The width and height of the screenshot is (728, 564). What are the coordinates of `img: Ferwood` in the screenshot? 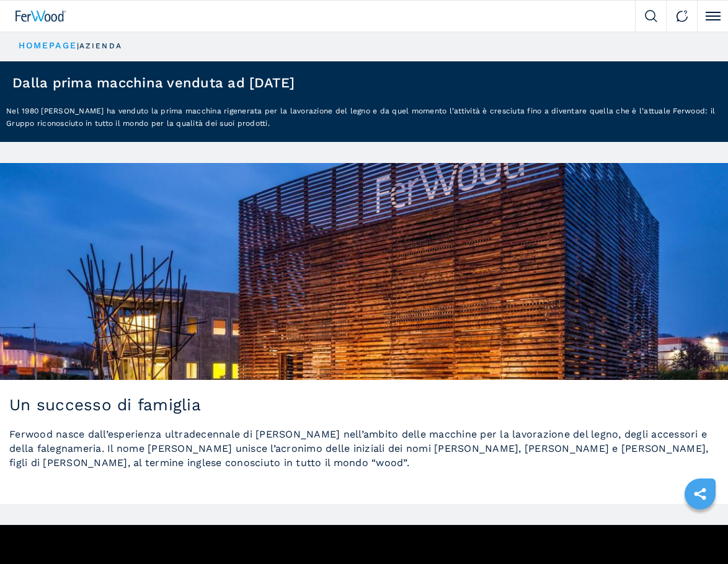 It's located at (41, 16).